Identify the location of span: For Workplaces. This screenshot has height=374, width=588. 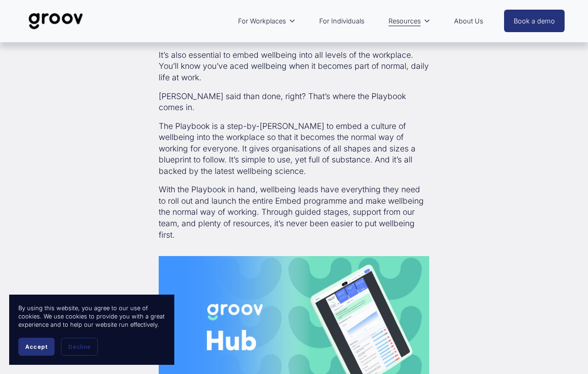
(262, 21).